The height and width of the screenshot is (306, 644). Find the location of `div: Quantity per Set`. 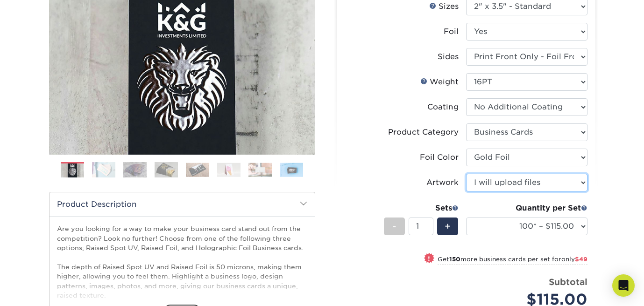

div: Quantity per Set is located at coordinates (526, 209).